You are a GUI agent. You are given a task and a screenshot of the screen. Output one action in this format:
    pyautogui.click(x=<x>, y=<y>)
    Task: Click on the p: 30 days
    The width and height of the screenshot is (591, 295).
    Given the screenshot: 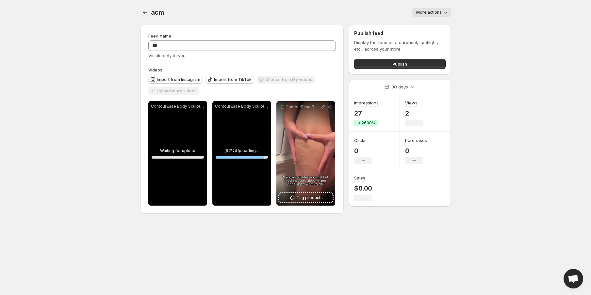 What is the action you would take?
    pyautogui.click(x=399, y=87)
    